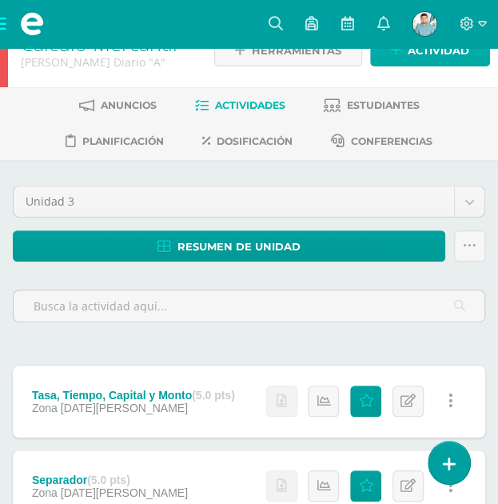  Describe the element at coordinates (247, 141) in the screenshot. I see `a: Dosificación` at that location.